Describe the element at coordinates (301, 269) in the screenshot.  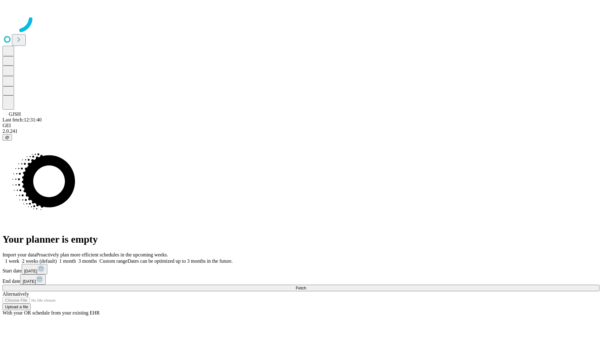
I see `div: Start date` at that location.